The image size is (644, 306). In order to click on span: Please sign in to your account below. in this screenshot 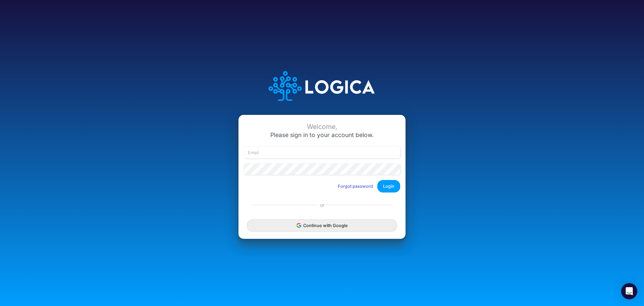, I will do `click(322, 134)`.